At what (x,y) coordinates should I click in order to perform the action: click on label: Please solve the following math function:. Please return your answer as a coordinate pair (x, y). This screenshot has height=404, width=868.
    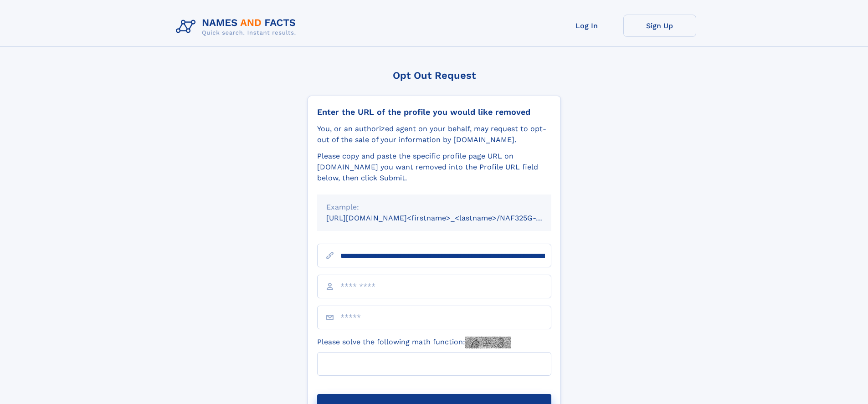
    Looking at the image, I should click on (414, 342).